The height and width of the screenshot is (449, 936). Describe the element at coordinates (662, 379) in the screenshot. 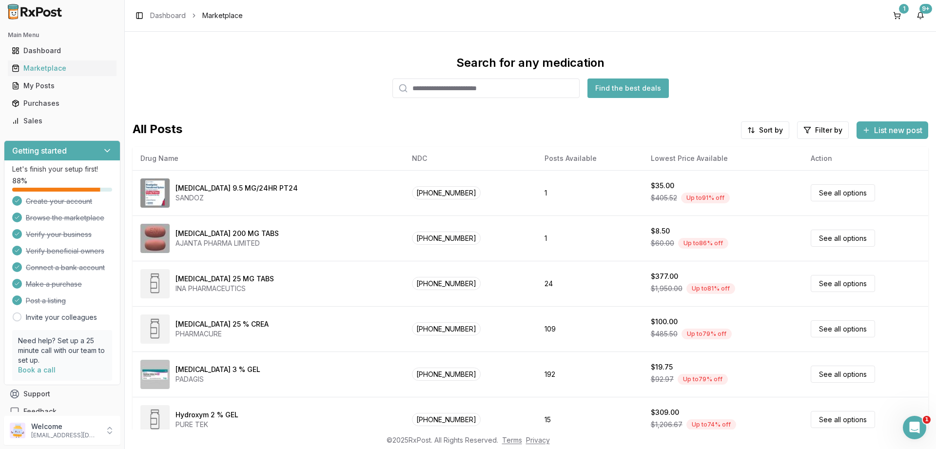

I see `span: $92.97` at that location.